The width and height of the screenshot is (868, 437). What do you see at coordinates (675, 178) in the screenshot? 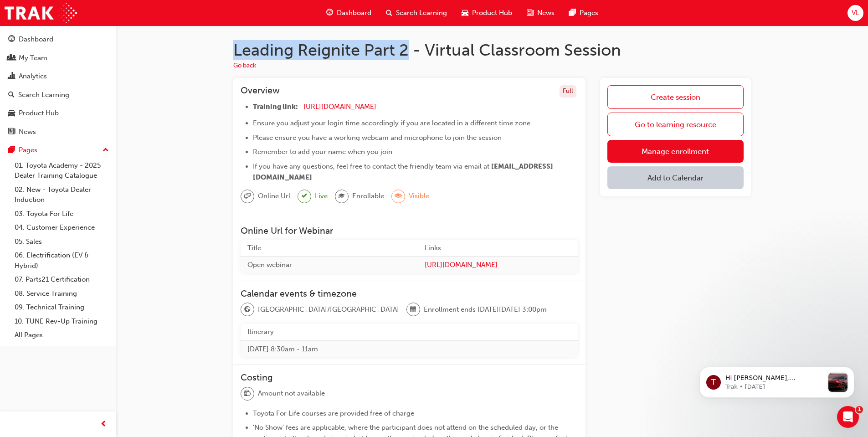
I see `button: Add to Calendar` at bounding box center [675, 178].